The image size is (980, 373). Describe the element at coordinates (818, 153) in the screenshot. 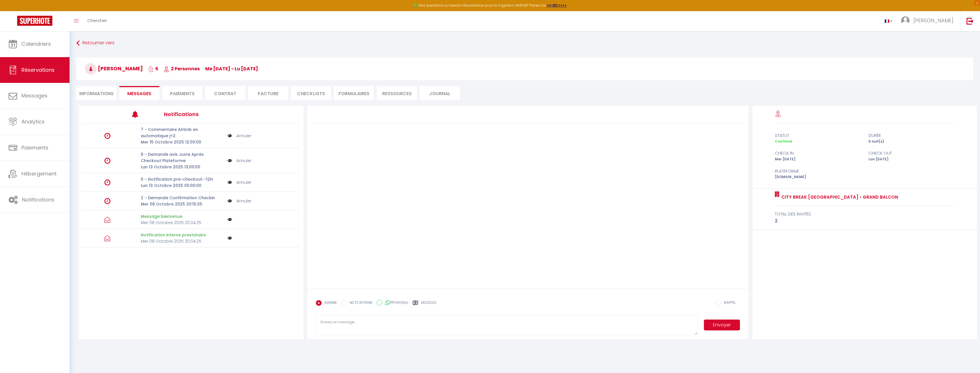

I see `div: check in` at that location.